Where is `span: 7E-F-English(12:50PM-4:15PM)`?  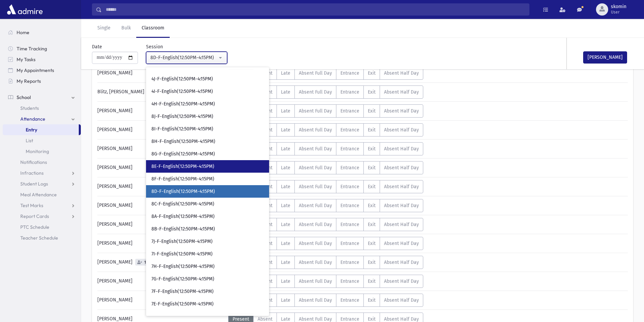
span: 7E-F-English(12:50PM-4:15PM) is located at coordinates (183, 304).